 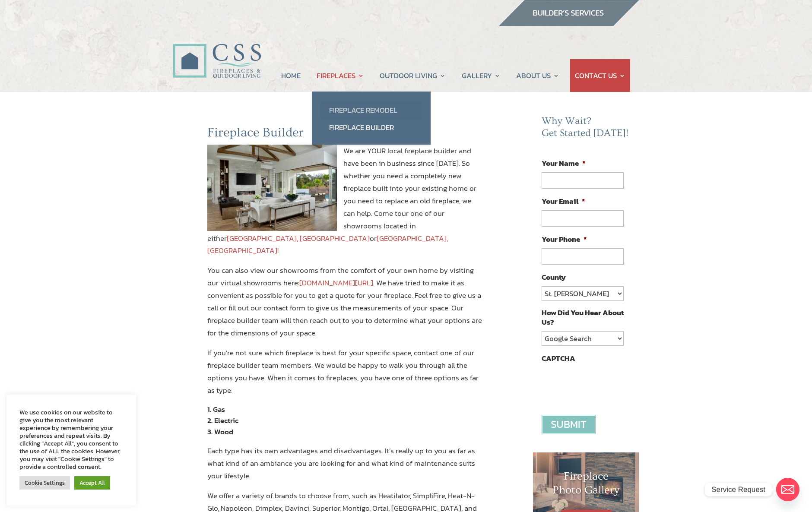 What do you see at coordinates (346, 135) in the screenshot?
I see `h2: Fireplace Builder` at bounding box center [346, 135].